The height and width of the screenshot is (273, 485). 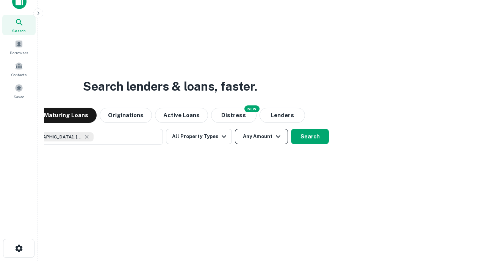 I want to click on div: NEW, so click(x=252, y=109).